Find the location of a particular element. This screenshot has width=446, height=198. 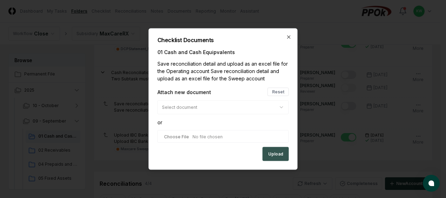

div: or is located at coordinates (223, 122).